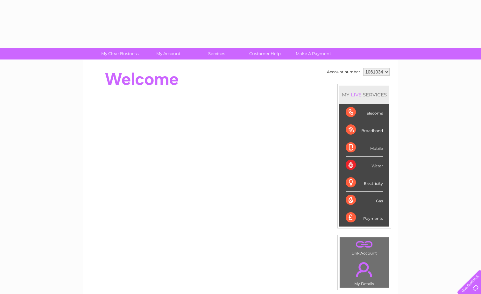 The height and width of the screenshot is (294, 481). Describe the element at coordinates (364, 272) in the screenshot. I see `td: My Details` at that location.